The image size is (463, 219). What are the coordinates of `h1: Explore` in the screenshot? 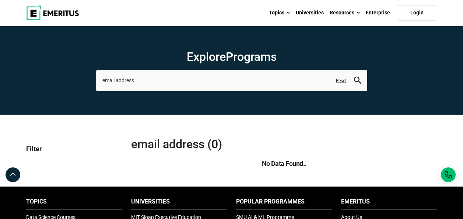 It's located at (232, 57).